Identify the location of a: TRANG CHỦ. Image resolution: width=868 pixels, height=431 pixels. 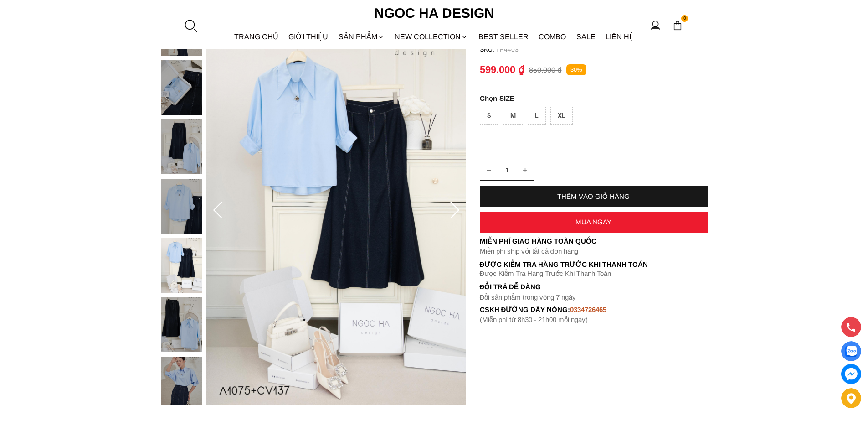
(256, 37).